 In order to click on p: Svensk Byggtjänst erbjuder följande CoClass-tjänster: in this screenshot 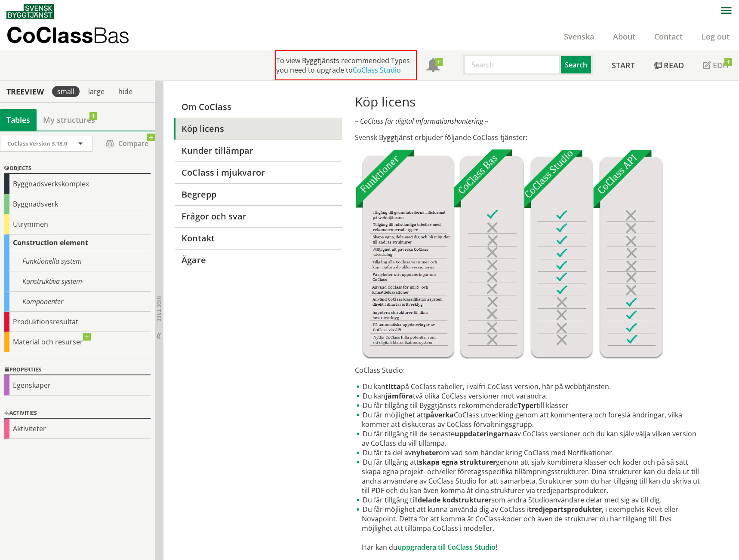, I will do `click(528, 138)`.